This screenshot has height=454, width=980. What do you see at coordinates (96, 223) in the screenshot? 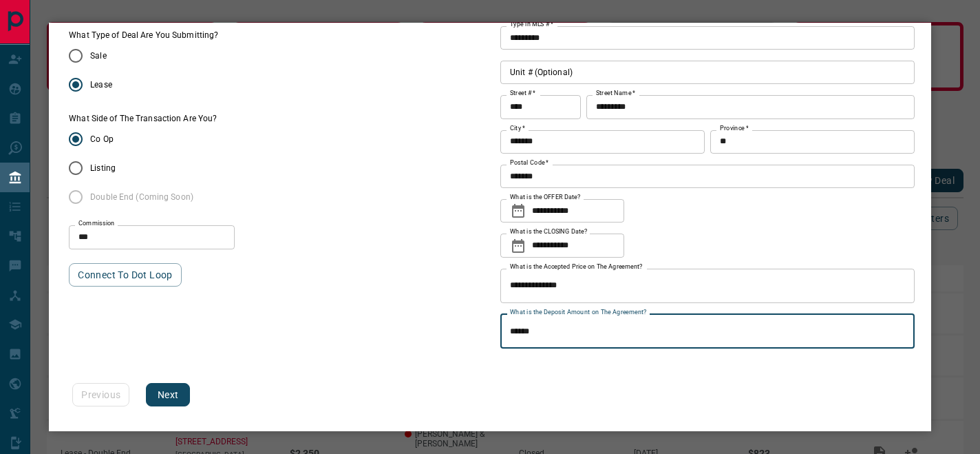
I see `label: Commission` at bounding box center [96, 223].